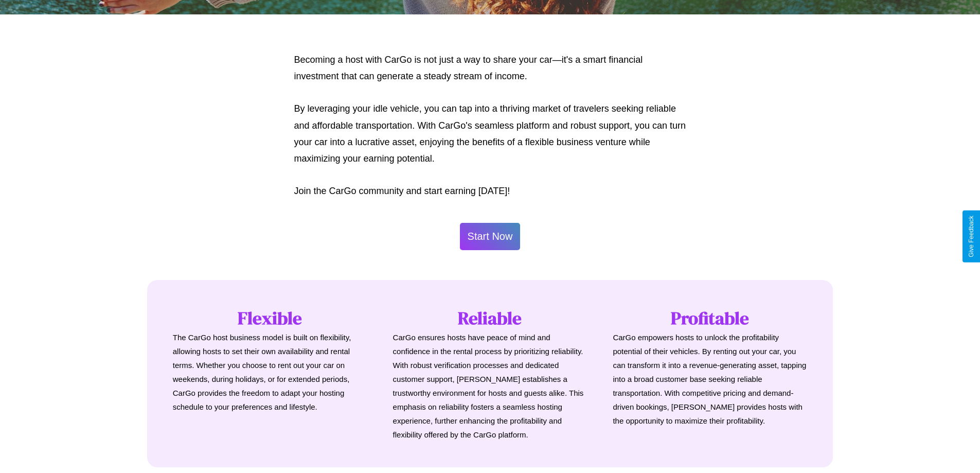 Image resolution: width=980 pixels, height=473 pixels. I want to click on p: The CarGo host business model is built on flexibility, allowing hosts to set their own availabili..., so click(270, 372).